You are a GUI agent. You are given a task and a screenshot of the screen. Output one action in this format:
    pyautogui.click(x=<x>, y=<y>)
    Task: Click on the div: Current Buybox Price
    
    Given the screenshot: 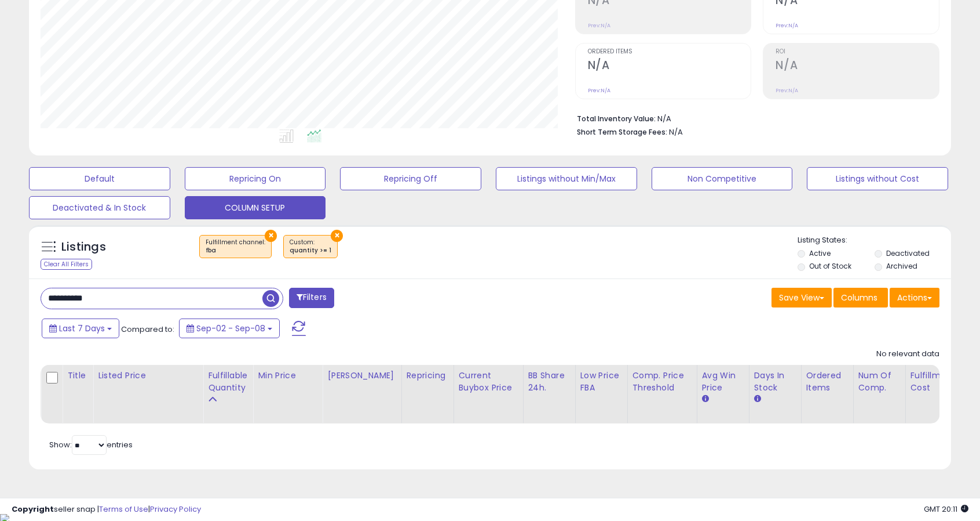 What is the action you would take?
    pyautogui.click(x=489, y=381)
    